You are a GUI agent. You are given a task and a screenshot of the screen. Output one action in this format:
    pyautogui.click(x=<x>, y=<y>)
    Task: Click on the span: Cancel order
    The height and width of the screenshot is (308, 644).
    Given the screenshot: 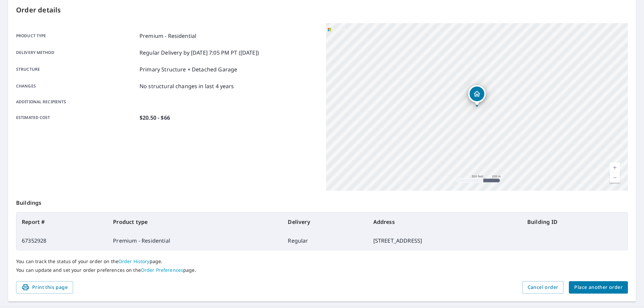 What is the action you would take?
    pyautogui.click(x=543, y=287)
    